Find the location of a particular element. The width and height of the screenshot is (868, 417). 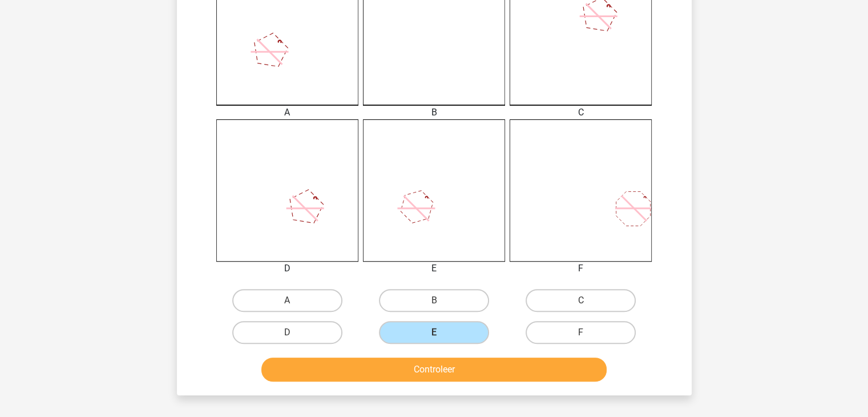

div: B is located at coordinates (434, 112).